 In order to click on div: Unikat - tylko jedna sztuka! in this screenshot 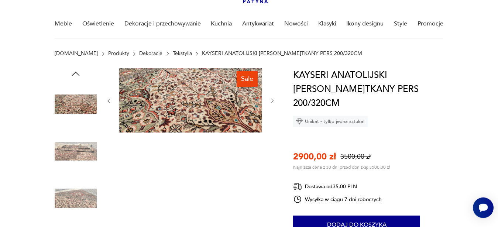, I will do `click(331, 122)`.